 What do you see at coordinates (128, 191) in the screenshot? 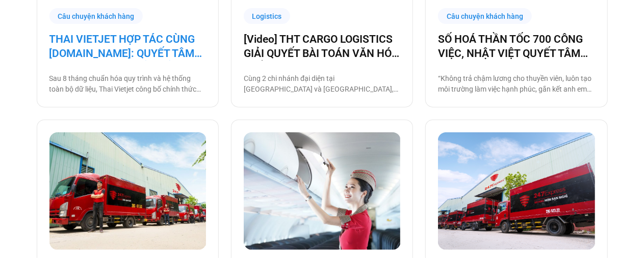
I see `img: 247 express chuyển đổi số cùng base` at bounding box center [128, 191].